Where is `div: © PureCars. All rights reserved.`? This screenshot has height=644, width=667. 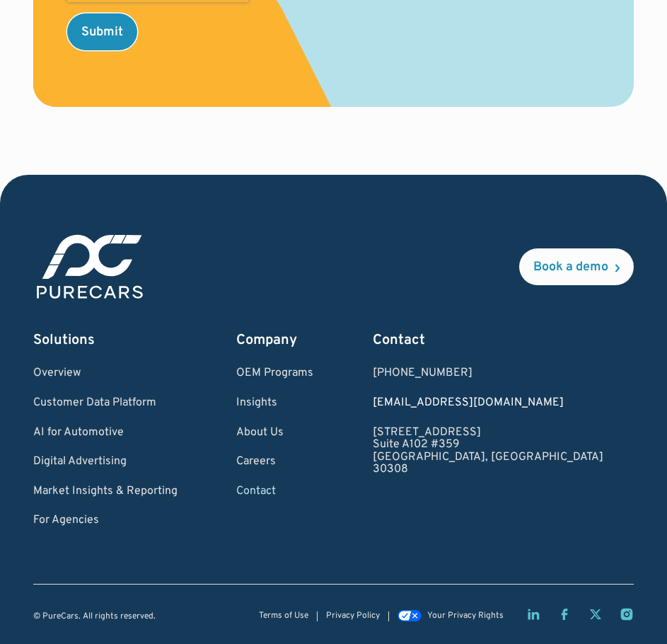 div: © PureCars. All rights reserved. is located at coordinates (94, 617).